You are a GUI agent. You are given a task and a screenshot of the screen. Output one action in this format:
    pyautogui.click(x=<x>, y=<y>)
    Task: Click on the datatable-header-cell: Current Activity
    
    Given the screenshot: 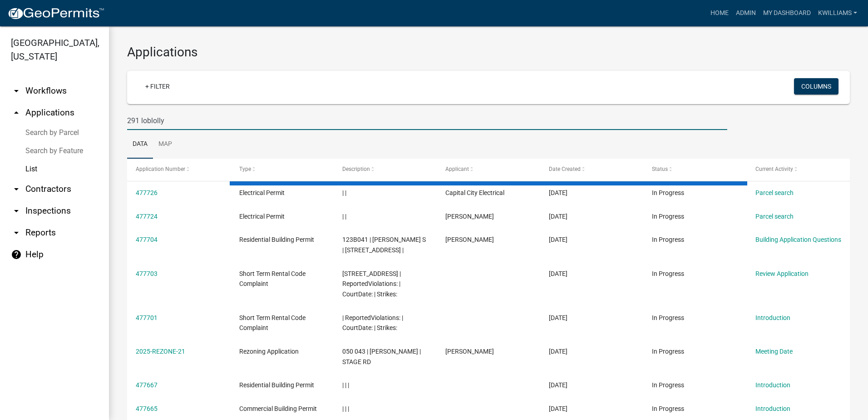 What is the action you would take?
    pyautogui.click(x=798, y=170)
    